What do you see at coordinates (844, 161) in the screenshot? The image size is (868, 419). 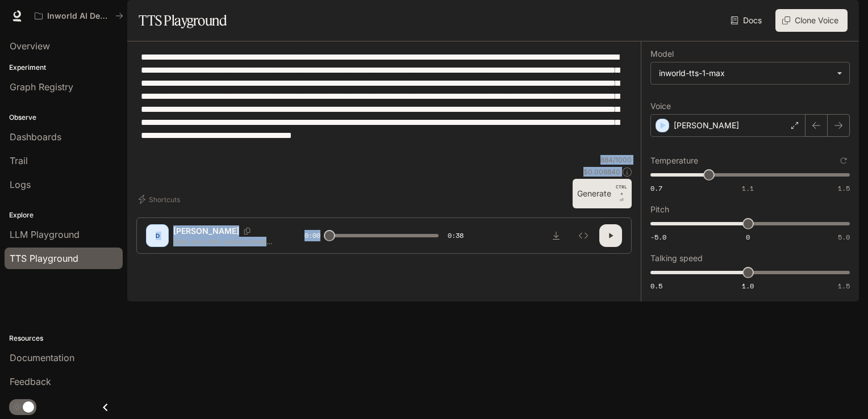 I see `button: Reset to default` at bounding box center [844, 161].